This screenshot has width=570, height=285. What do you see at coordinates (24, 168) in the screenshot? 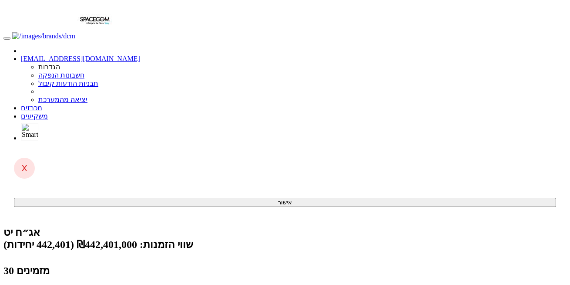
I see `span: X` at bounding box center [24, 168].